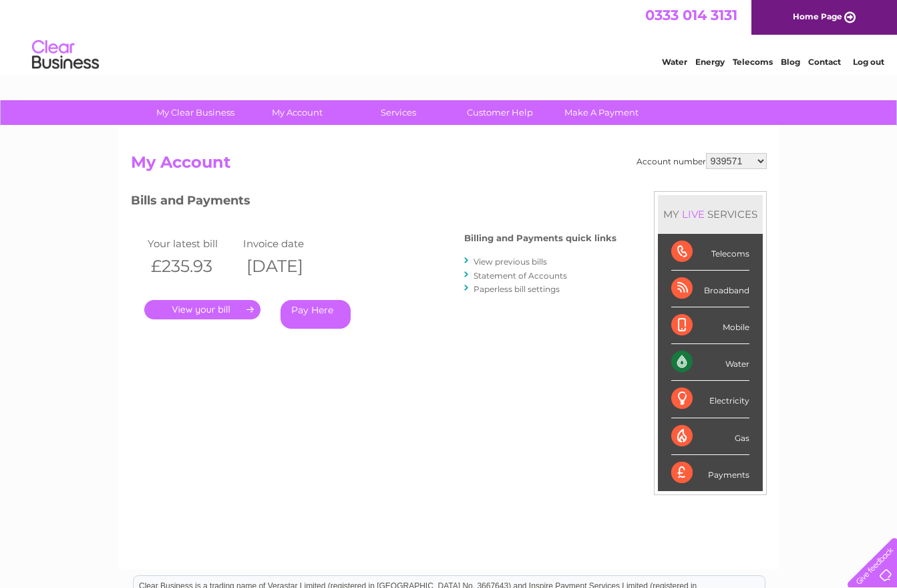  Describe the element at coordinates (374, 202) in the screenshot. I see `h3: Bills and Payments` at that location.